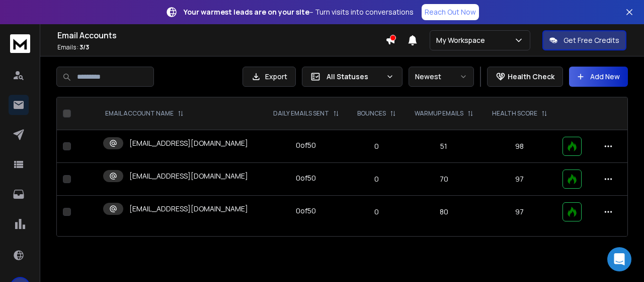 Image resolution: width=644 pixels, height=282 pixels. Describe the element at coordinates (515, 113) in the screenshot. I see `p: HEALTH SCORE` at that location.